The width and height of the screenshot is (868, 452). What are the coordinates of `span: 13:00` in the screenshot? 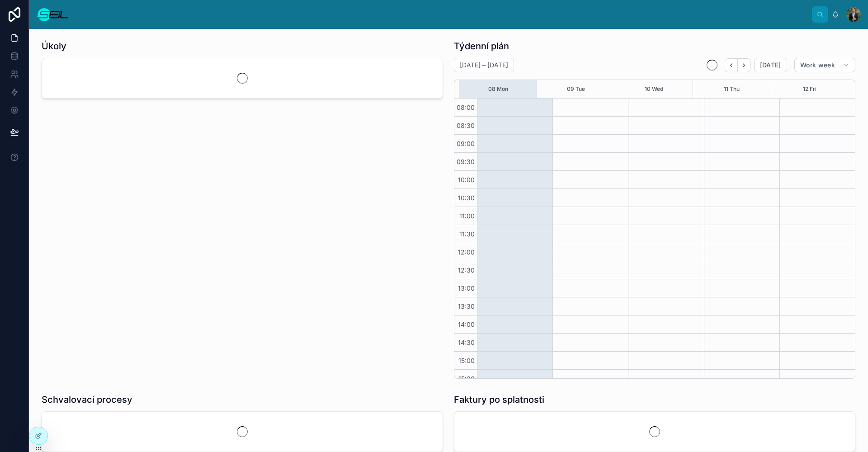 It's located at (466, 288).